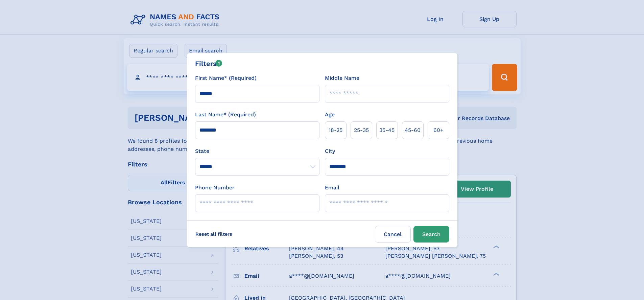 This screenshot has width=644, height=300. Describe the element at coordinates (226, 78) in the screenshot. I see `label: First Name* (Required)` at that location.